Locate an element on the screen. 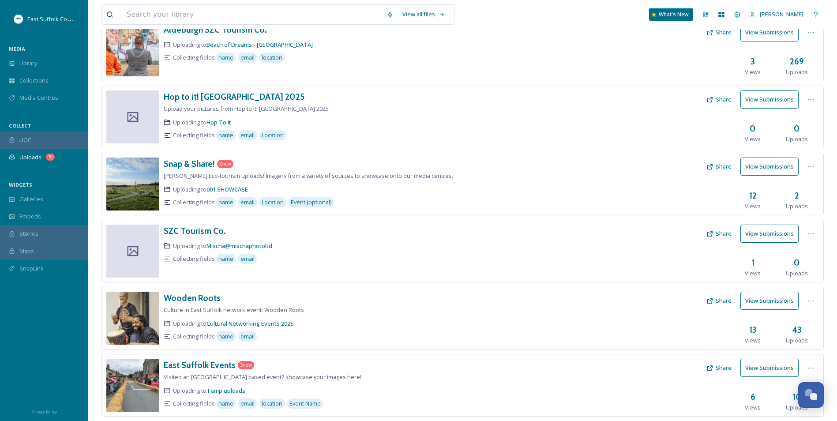  span: Temp uploads is located at coordinates (226, 391).